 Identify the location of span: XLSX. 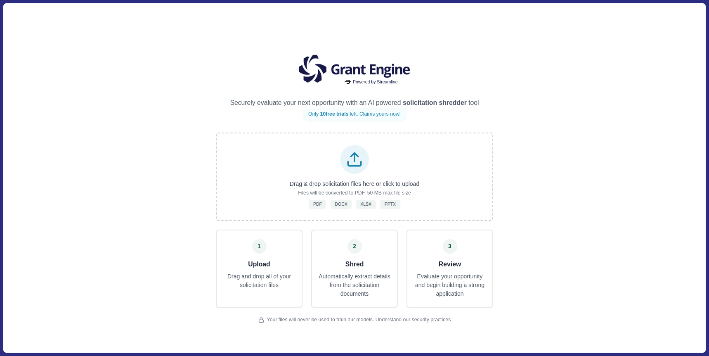
(366, 204).